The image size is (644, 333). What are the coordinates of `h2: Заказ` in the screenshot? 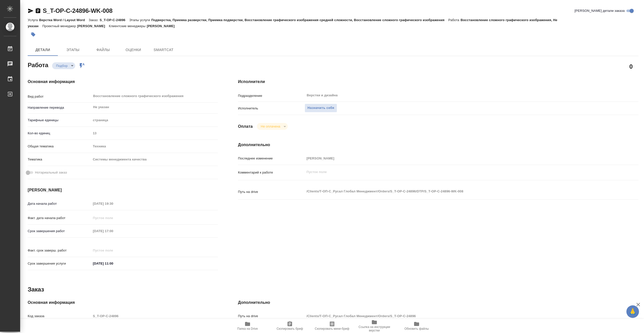 It's located at (35, 289).